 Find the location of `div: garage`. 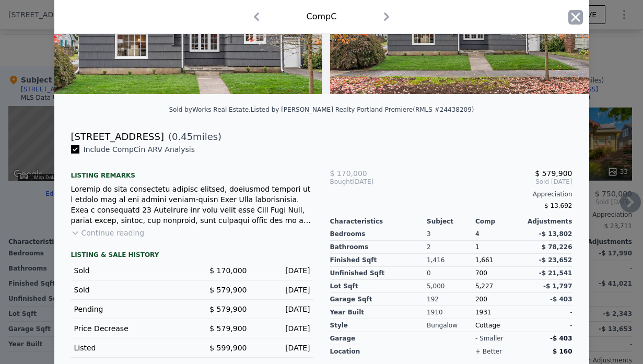

div: garage is located at coordinates (379, 339).